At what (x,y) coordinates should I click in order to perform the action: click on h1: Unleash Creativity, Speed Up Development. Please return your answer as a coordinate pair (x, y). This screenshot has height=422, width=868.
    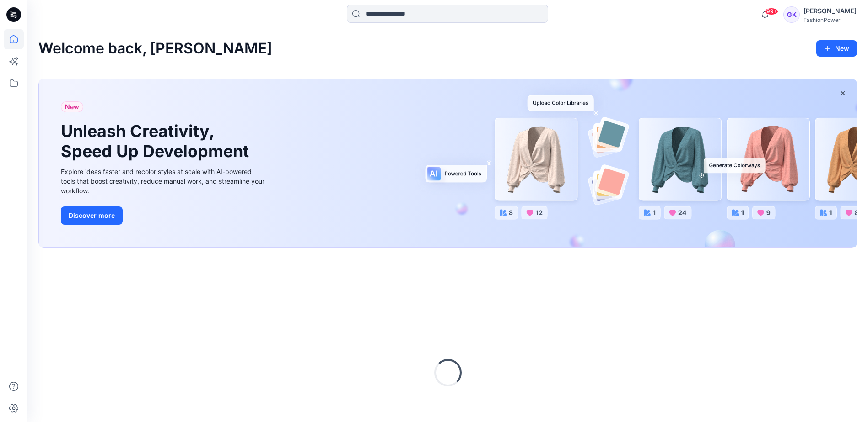
    Looking at the image, I should click on (157, 141).